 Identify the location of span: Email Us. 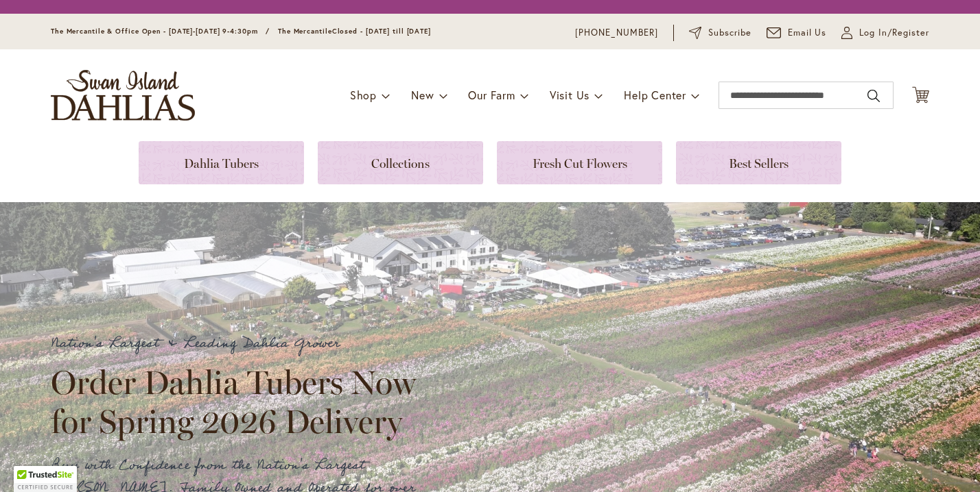
(807, 33).